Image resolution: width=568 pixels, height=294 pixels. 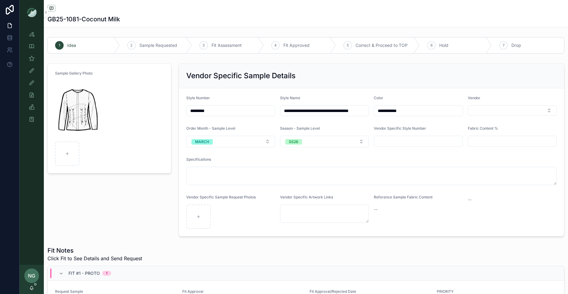 I want to click on span: Fit Approval/Rejected Date, so click(x=369, y=291).